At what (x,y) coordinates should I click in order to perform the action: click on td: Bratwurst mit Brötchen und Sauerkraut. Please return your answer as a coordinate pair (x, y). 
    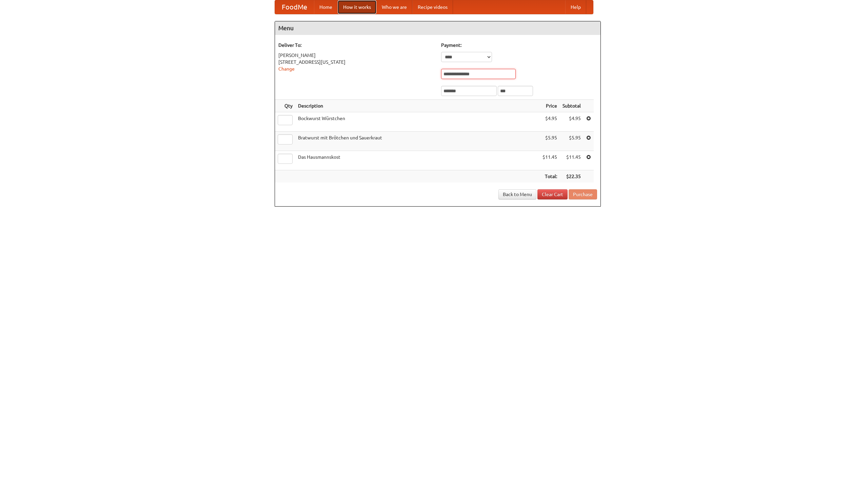
    Looking at the image, I should click on (417, 141).